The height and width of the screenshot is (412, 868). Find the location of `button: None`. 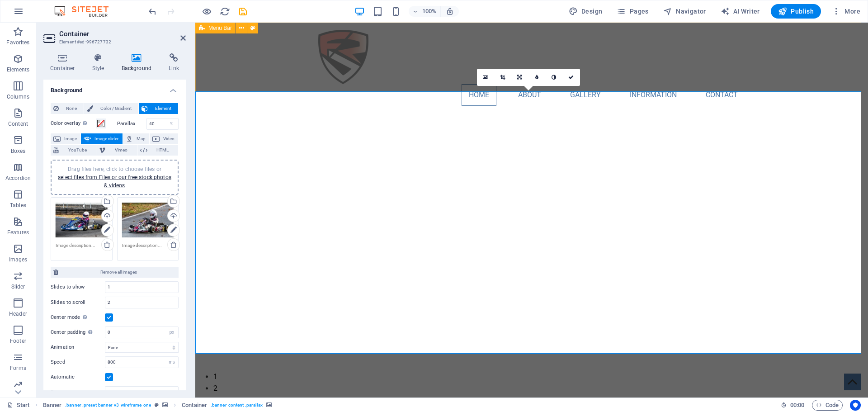

button: None is located at coordinates (67, 109).